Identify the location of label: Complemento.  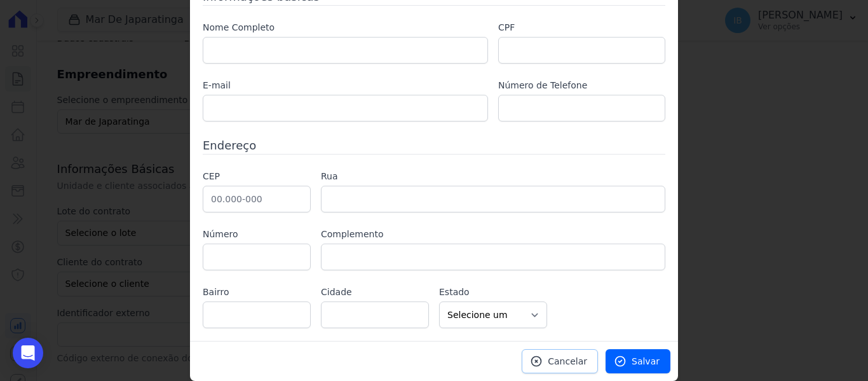
(493, 234).